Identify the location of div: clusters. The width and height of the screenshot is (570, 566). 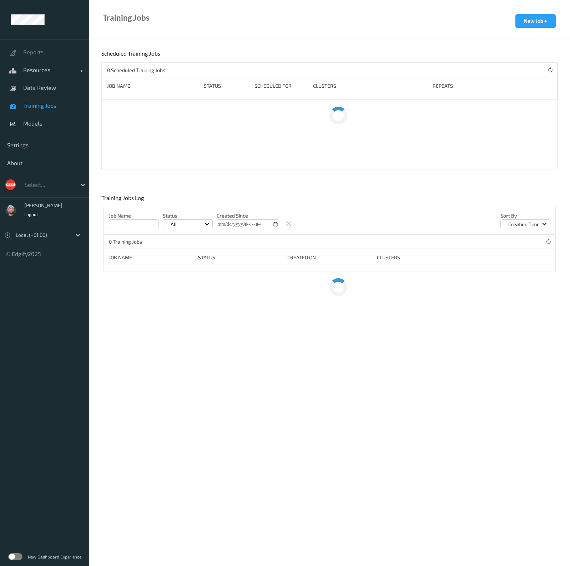
(419, 258).